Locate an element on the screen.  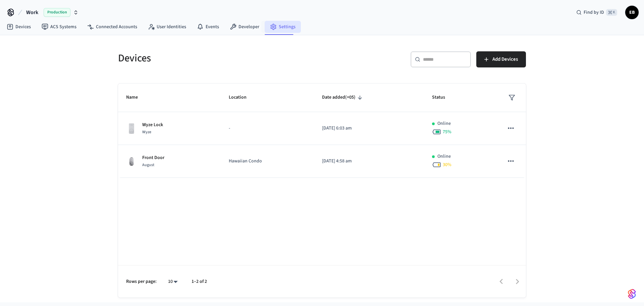
img: Wyze Lock is located at coordinates (132, 129).